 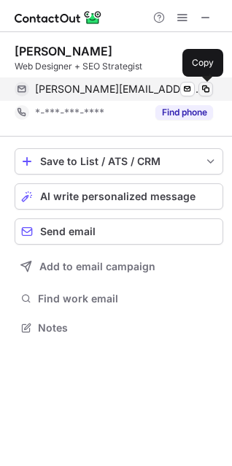 I want to click on button: Reveal Button, so click(x=184, y=113).